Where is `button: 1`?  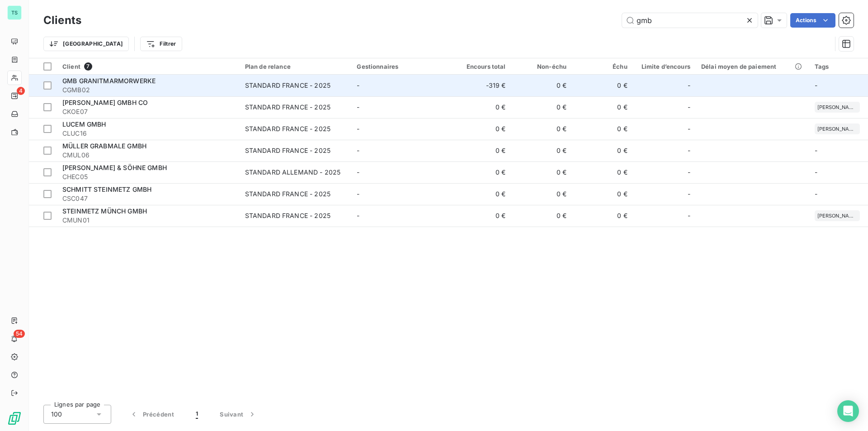 button: 1 is located at coordinates (197, 414).